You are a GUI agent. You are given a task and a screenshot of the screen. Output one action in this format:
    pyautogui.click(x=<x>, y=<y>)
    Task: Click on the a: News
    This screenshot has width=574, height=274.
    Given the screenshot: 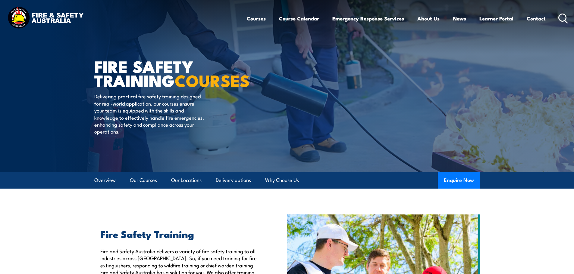 What is the action you would take?
    pyautogui.click(x=459, y=18)
    